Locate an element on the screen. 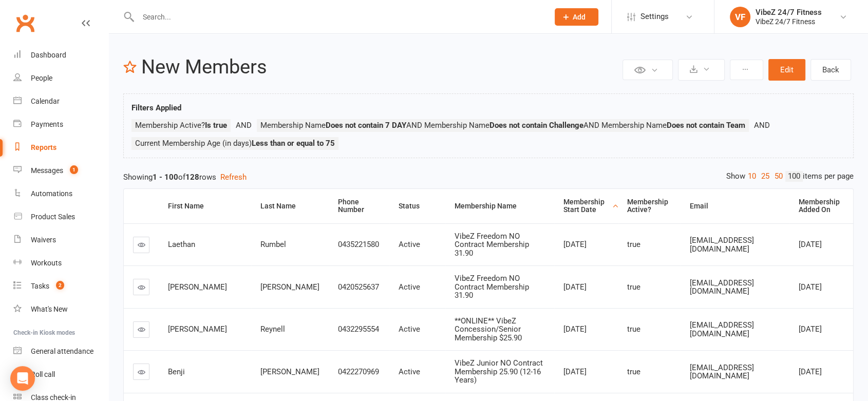 The image size is (868, 401). a: Back is located at coordinates (830, 70).